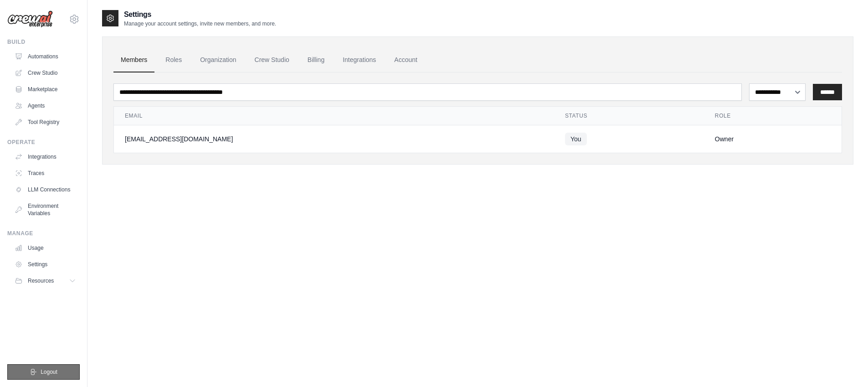 This screenshot has width=868, height=387. Describe the element at coordinates (45, 264) in the screenshot. I see `a: Settings` at that location.